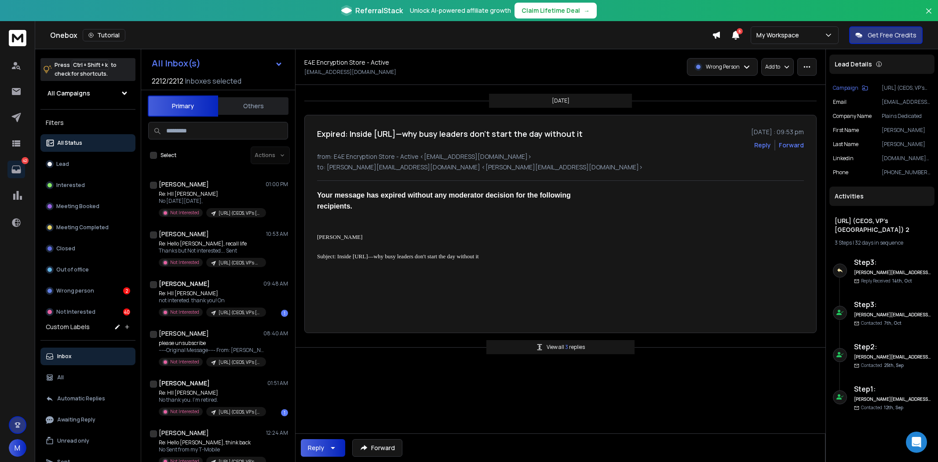 This screenshot has width=938, height=462. What do you see at coordinates (323, 448) in the screenshot?
I see `button: Reply` at bounding box center [323, 448].